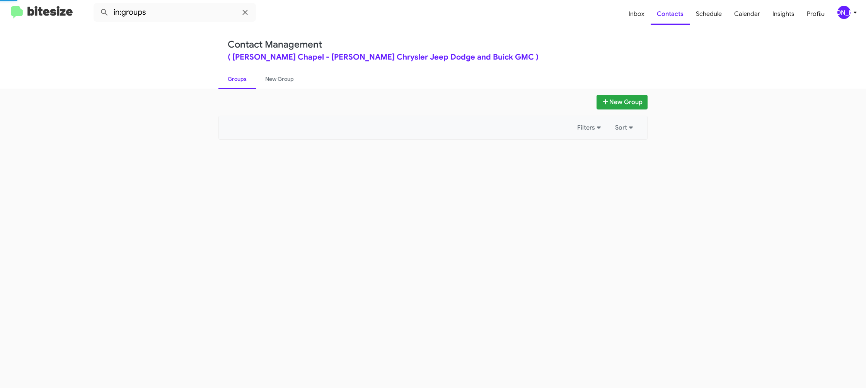  What do you see at coordinates (747, 14) in the screenshot?
I see `a: Calendar` at bounding box center [747, 14].